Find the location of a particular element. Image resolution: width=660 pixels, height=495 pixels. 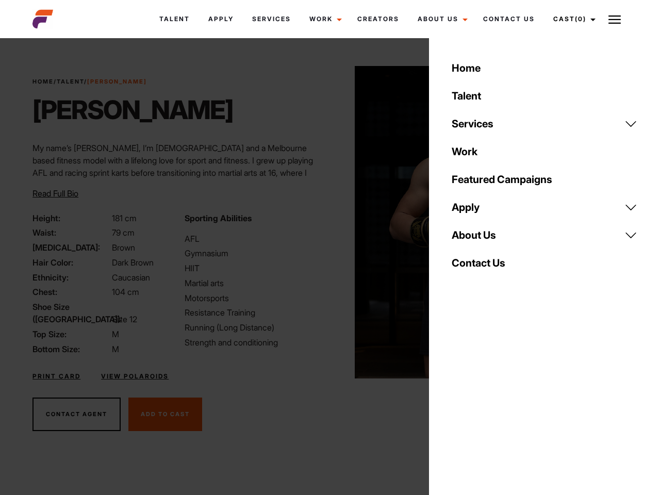

li: Running (Long Distance) is located at coordinates (254, 328).